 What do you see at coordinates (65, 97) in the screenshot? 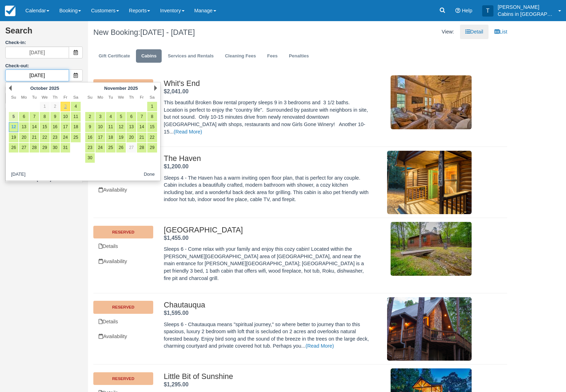
I see `span: Friday` at bounding box center [65, 97].